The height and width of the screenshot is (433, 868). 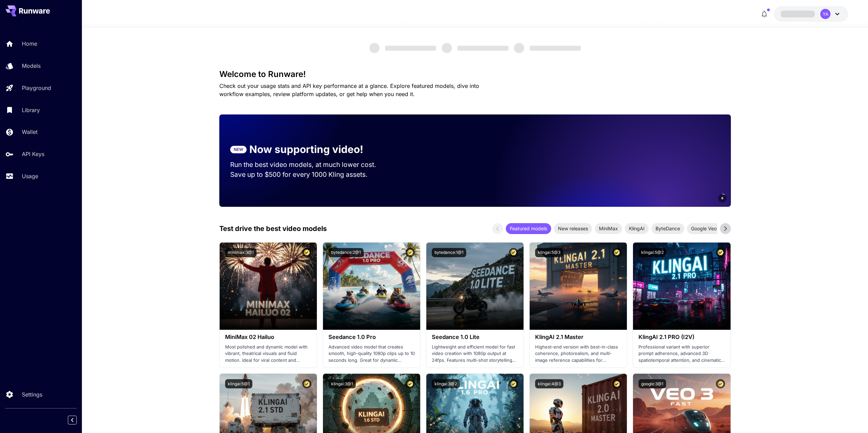 What do you see at coordinates (578, 354) in the screenshot?
I see `p: Highest-end version with best-in-class coherence, photorealism, and multi-image reference capabil...` at bounding box center [578, 354].